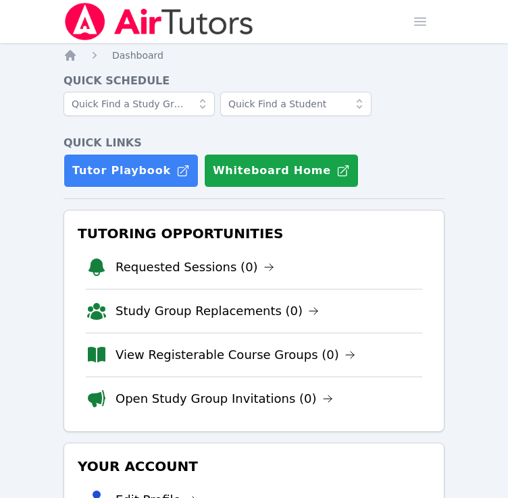 This screenshot has height=498, width=508. What do you see at coordinates (254, 55) in the screenshot?
I see `nav: Breadcrumb` at bounding box center [254, 55].